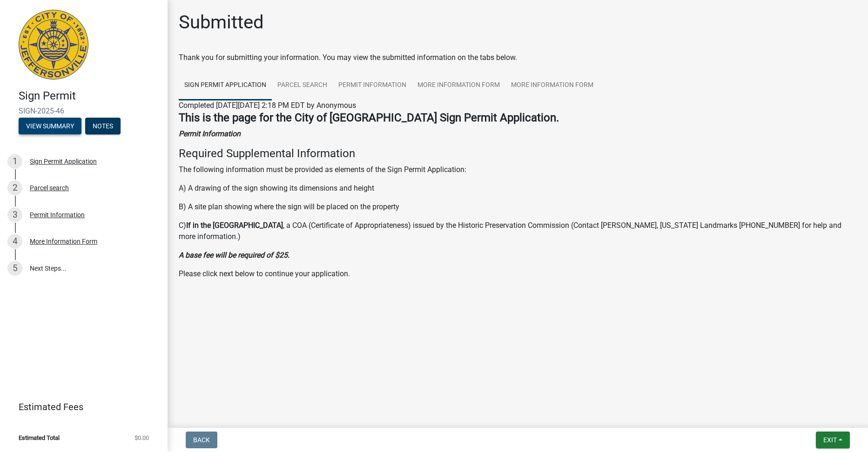 The image size is (868, 452). Describe the element at coordinates (830, 440) in the screenshot. I see `span: Exit` at that location.